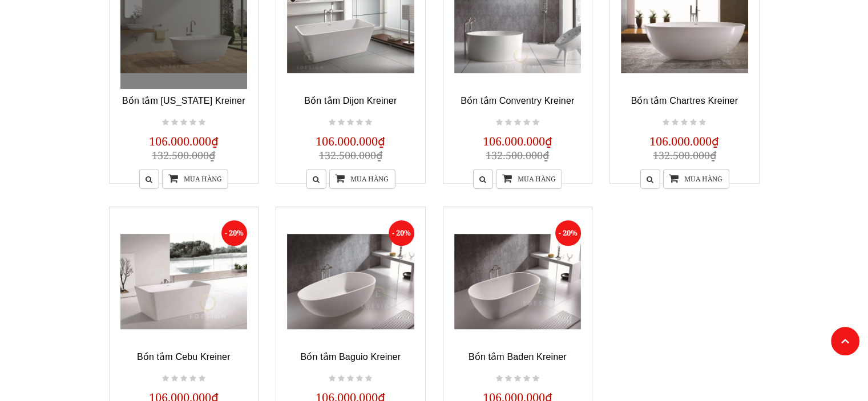 Image resolution: width=868 pixels, height=401 pixels. Describe the element at coordinates (518, 357) in the screenshot. I see `a: Bồn tắm Baden Kreiner` at that location.